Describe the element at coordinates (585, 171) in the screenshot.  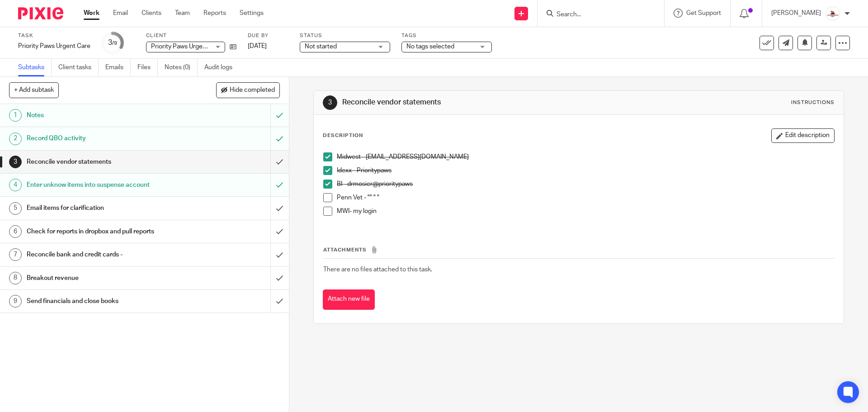
I see `p: Idexx - Prioritypaws` at that location.